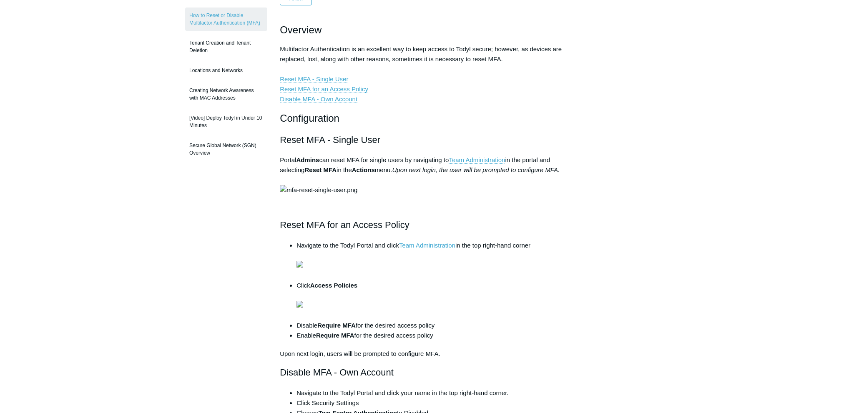 The height and width of the screenshot is (413, 854). What do you see at coordinates (427, 175) in the screenshot?
I see `p: Portal can reset MFA for single users by navigating to in the portal and selecting in the menu.` at bounding box center [427, 175].